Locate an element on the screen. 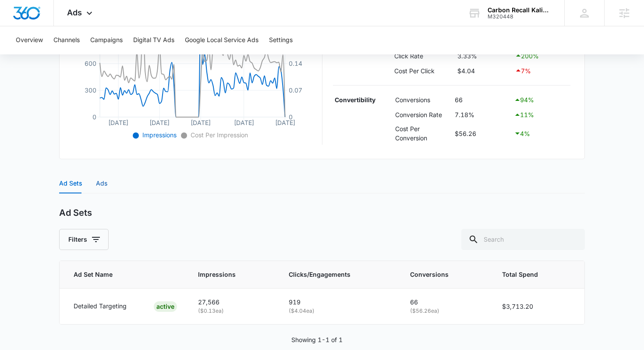  span: Total Spend is located at coordinates (530, 275).